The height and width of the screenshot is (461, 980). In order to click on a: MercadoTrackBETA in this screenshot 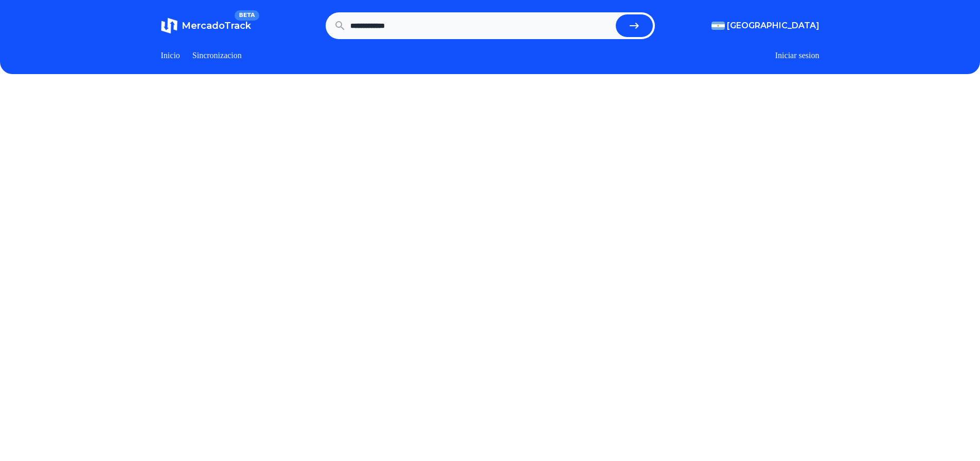, I will do `click(206, 26)`.